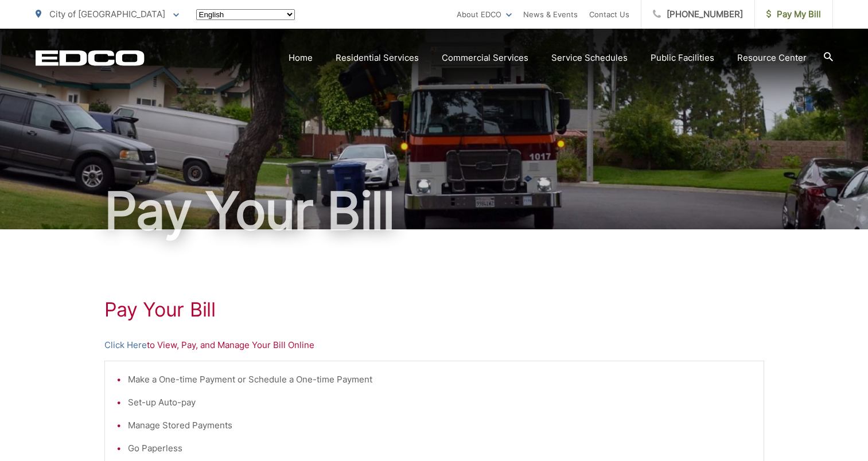 Image resolution: width=868 pixels, height=461 pixels. I want to click on a: Service Schedules, so click(589, 58).